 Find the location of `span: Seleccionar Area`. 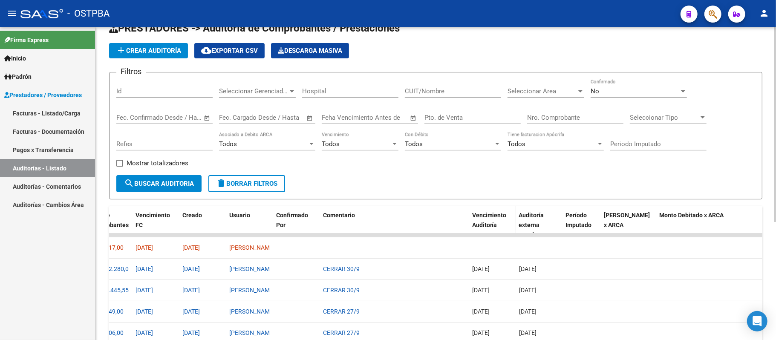

span: Seleccionar Area is located at coordinates (542, 91).